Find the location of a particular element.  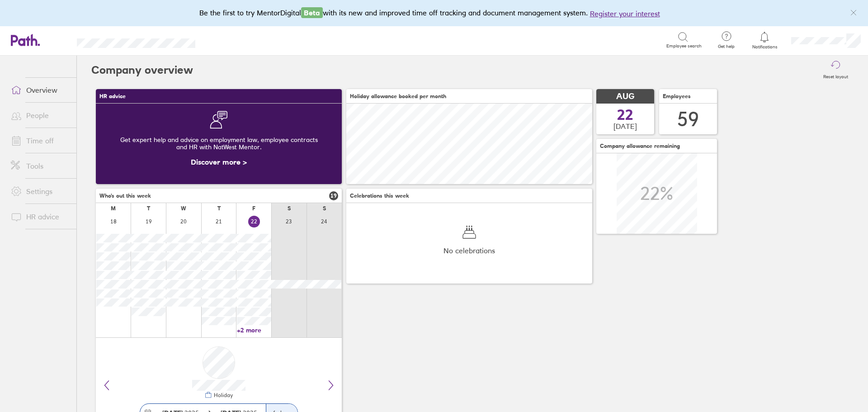

a: Overview is located at coordinates (40, 90).